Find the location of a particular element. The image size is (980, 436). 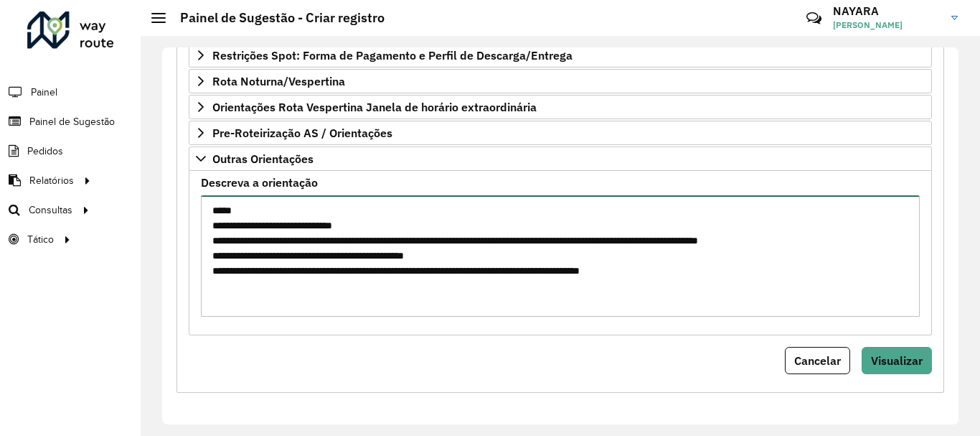

span: Orientações Rota Vespertina Janela de horário extraordinária is located at coordinates (375, 107).